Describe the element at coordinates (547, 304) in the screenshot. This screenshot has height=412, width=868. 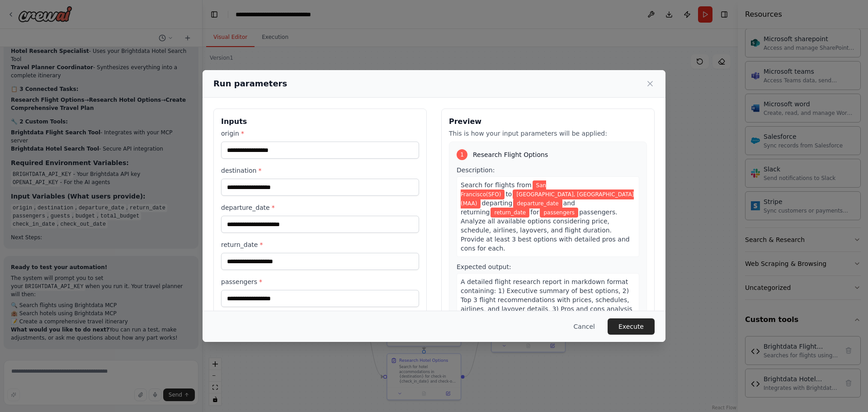
I see `span: A detailed flight research report in markdown format containing: 1) Executive summary of best opt...` at that location.